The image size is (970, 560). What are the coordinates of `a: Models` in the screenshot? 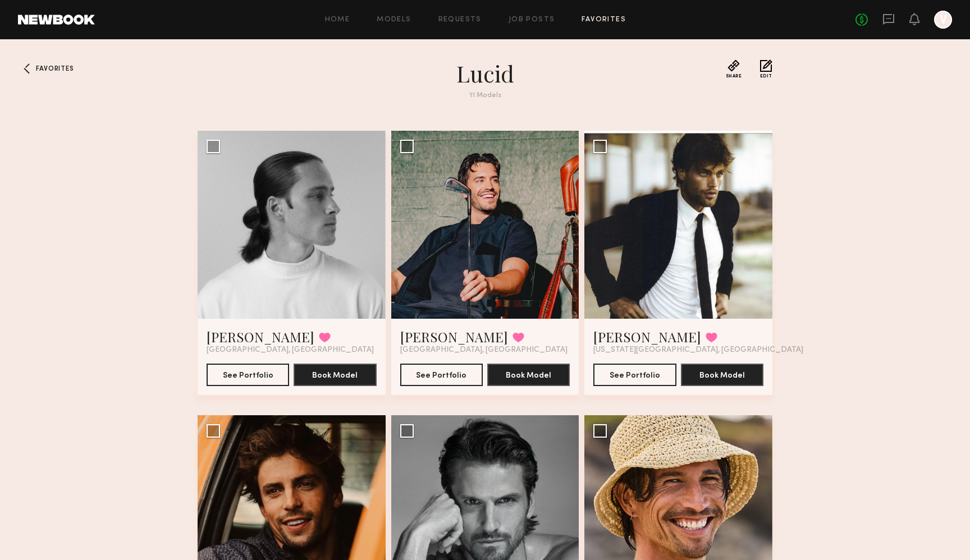 It's located at (393, 19).